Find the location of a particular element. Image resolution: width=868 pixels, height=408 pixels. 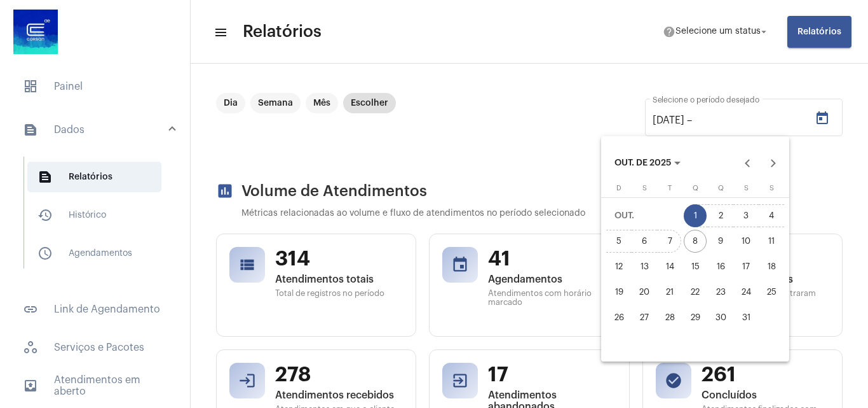

button: 1 de outubro de 2025 is located at coordinates (696, 216).